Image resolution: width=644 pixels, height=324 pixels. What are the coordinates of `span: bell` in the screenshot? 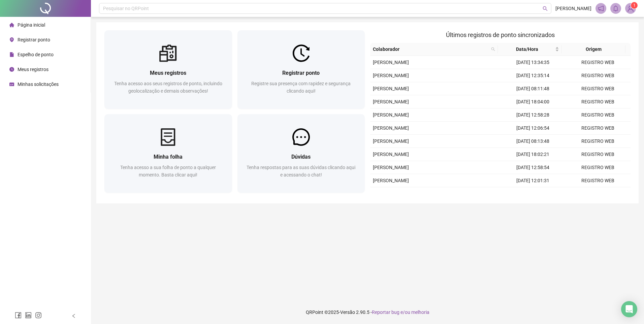 It's located at (616, 8).